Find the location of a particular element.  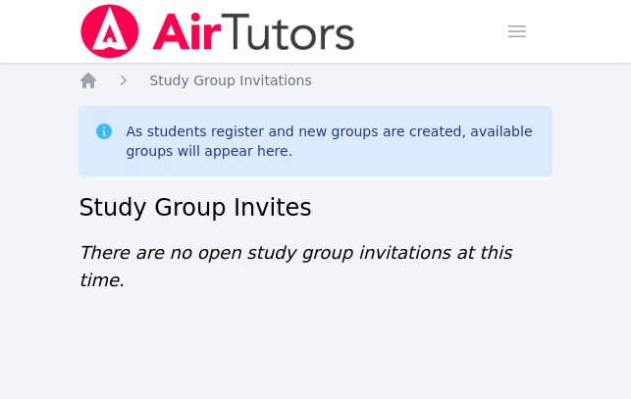

img: Air Tutors is located at coordinates (217, 31).